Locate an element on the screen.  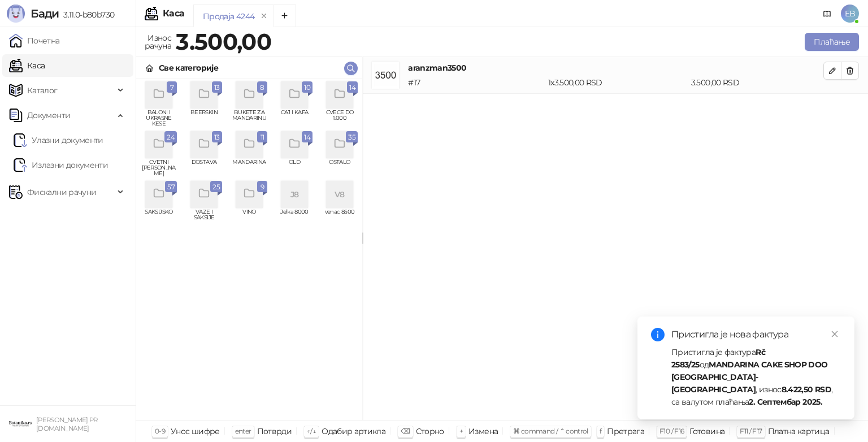
span: f is located at coordinates (600, 430).